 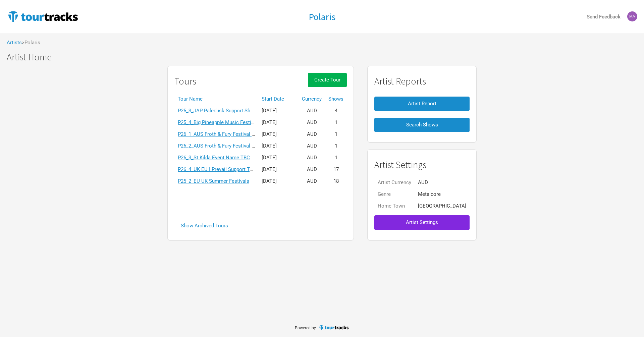 I want to click on a: Artist Settings, so click(x=422, y=222).